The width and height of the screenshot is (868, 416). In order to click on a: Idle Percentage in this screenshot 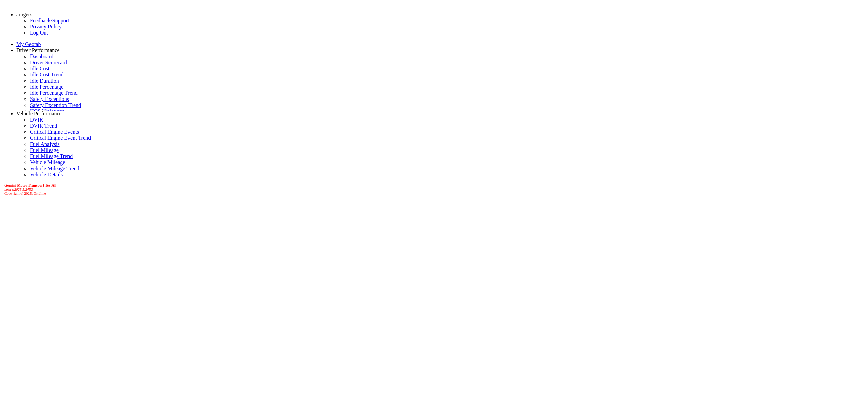, I will do `click(47, 87)`.